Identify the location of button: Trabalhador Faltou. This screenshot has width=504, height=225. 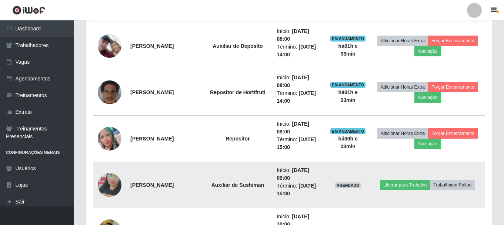
(453, 185).